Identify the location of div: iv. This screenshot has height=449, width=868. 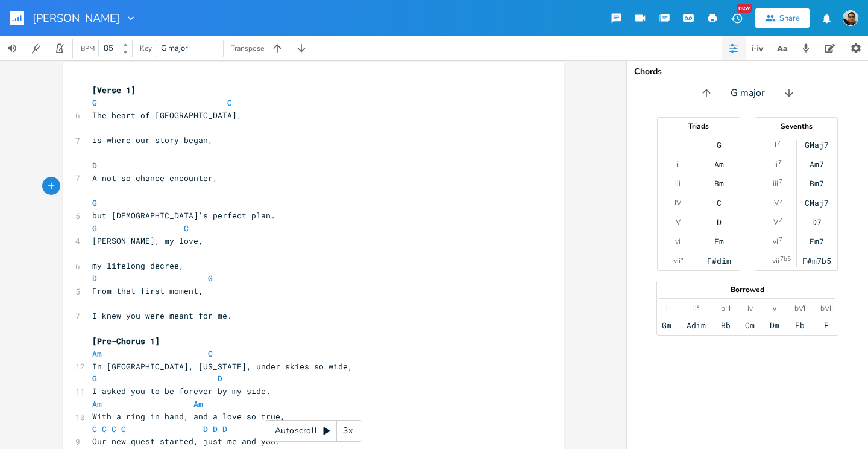
(750, 308).